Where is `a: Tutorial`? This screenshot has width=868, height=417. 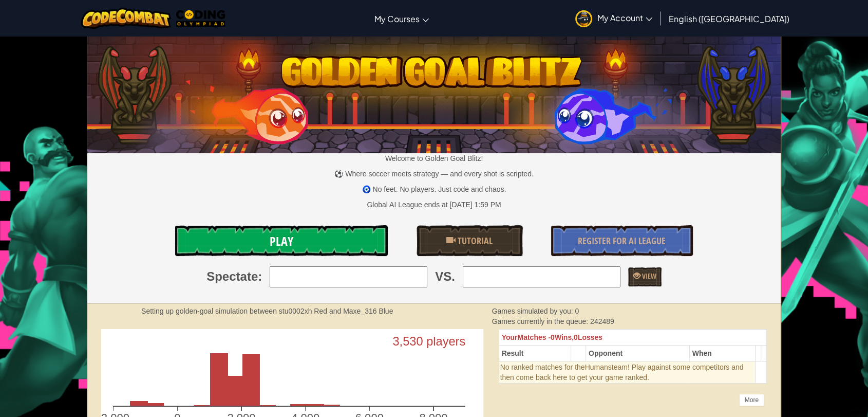
a: Tutorial is located at coordinates (470, 240).